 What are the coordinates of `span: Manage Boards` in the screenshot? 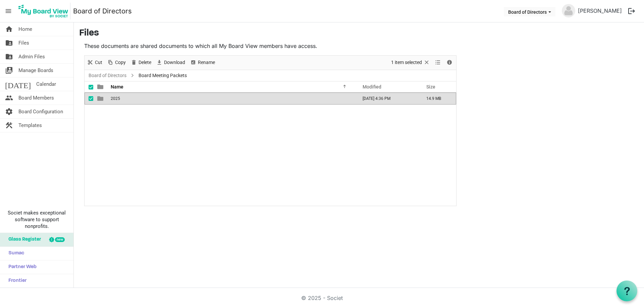 It's located at (36, 70).